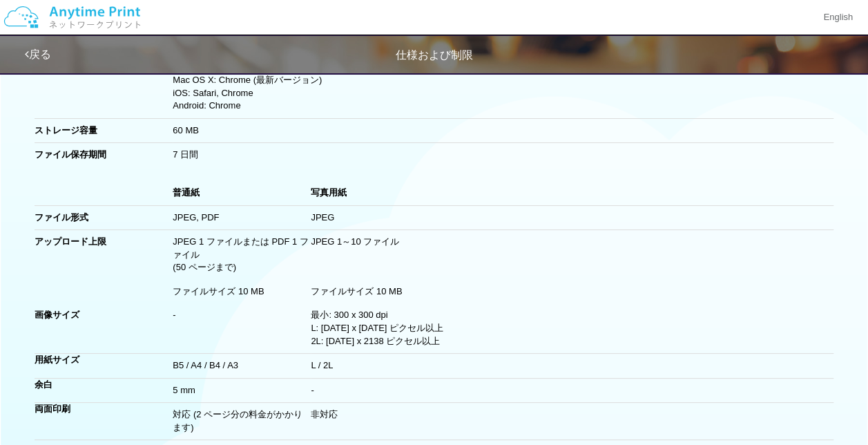 This screenshot has width=868, height=445. I want to click on td: 5 mm, so click(242, 390).